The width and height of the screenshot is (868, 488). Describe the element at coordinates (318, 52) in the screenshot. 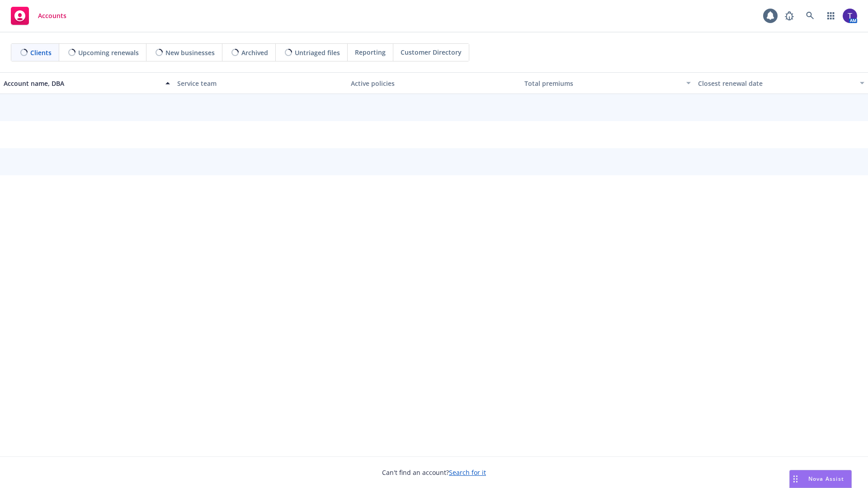

I see `span: Untriaged files` at that location.